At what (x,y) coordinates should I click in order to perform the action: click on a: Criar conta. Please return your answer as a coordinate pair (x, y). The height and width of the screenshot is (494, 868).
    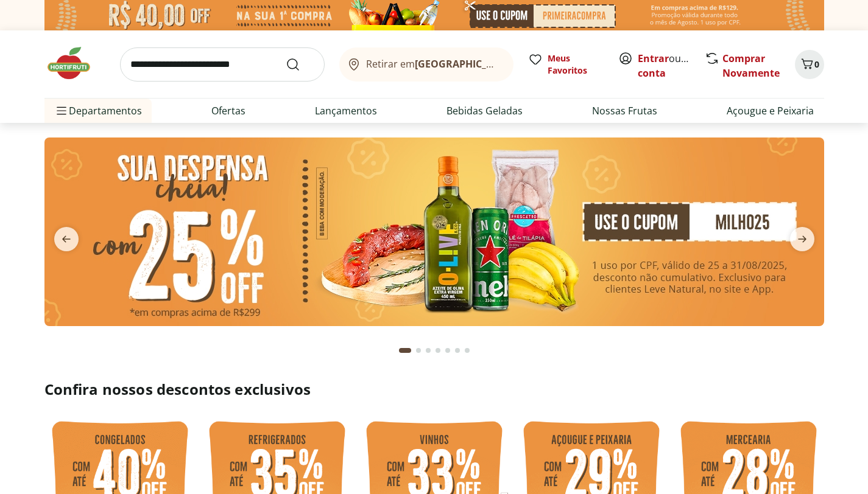
    Looking at the image, I should click on (671, 66).